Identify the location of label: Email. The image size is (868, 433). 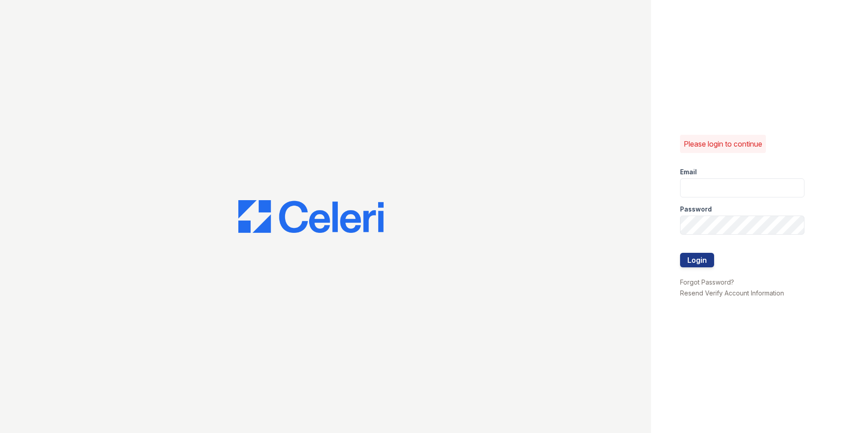
(688, 172).